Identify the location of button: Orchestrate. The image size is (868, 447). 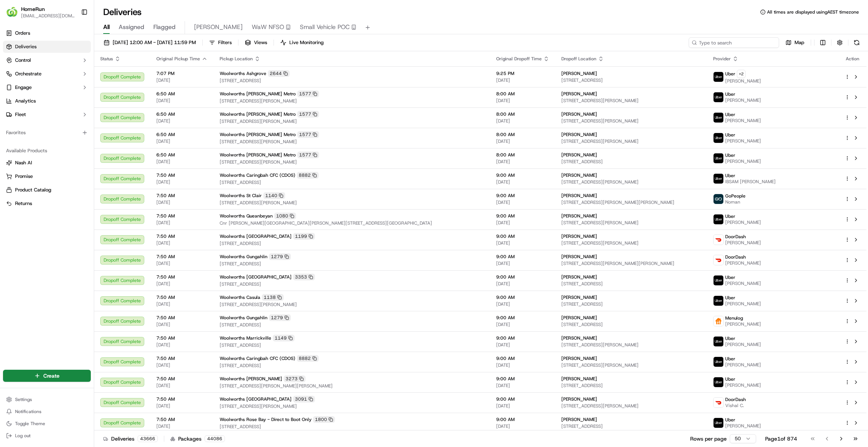
(47, 74).